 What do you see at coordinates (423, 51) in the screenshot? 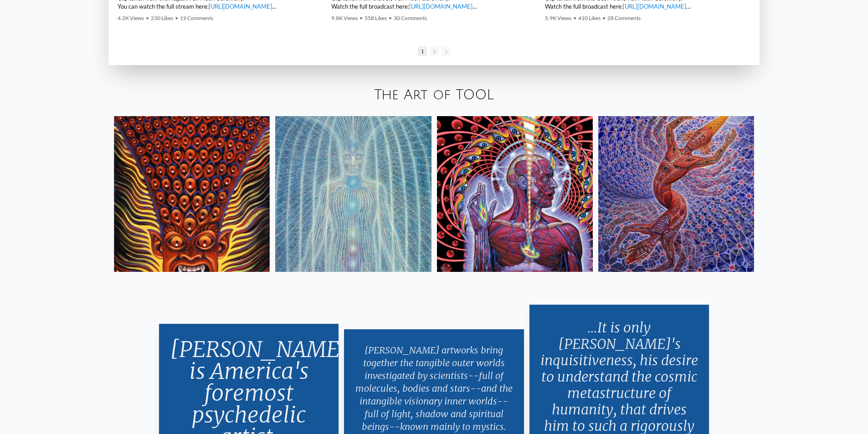
I see `span: Go to slide 1` at bounding box center [423, 51].